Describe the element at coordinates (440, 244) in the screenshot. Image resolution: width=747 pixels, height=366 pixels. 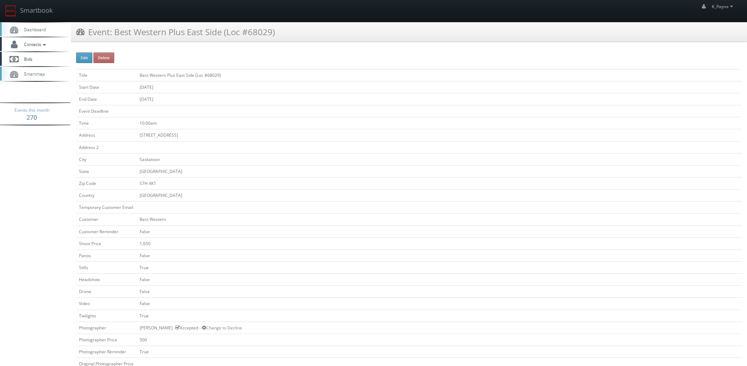
I see `td: 1,650` at that location.